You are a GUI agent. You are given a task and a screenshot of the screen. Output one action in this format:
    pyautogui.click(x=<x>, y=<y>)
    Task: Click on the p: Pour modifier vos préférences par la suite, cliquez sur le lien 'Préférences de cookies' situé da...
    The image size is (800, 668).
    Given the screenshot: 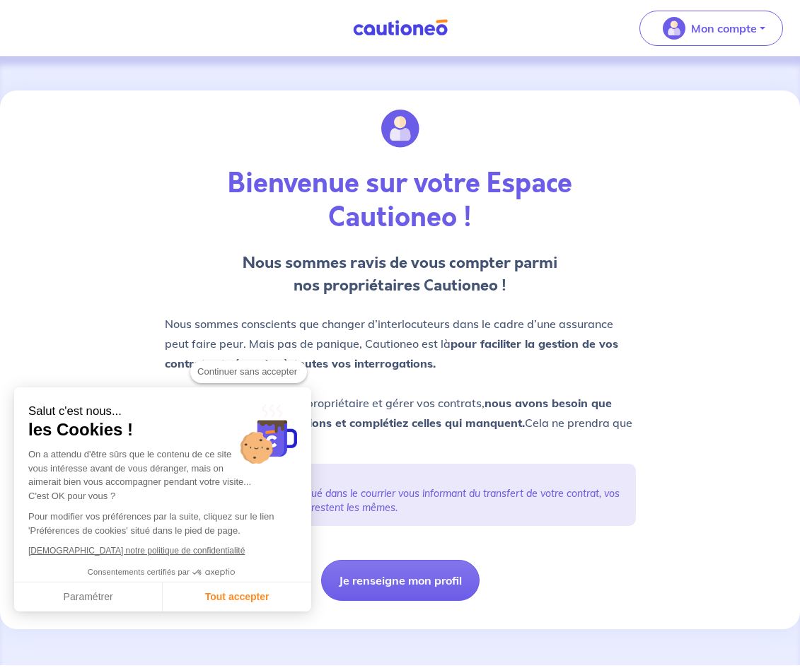 What is the action you would take?
    pyautogui.click(x=163, y=523)
    